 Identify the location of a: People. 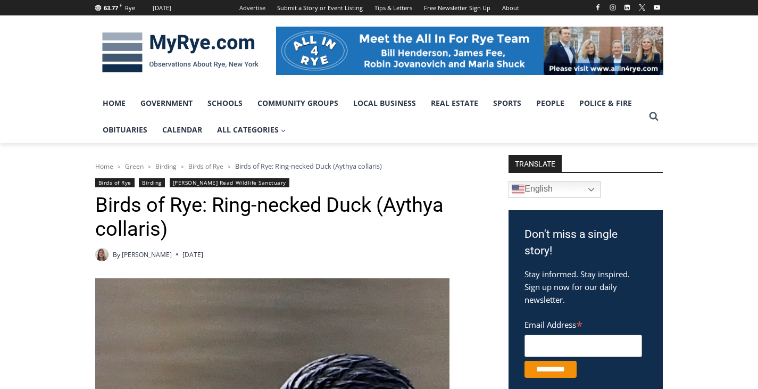
(550, 103).